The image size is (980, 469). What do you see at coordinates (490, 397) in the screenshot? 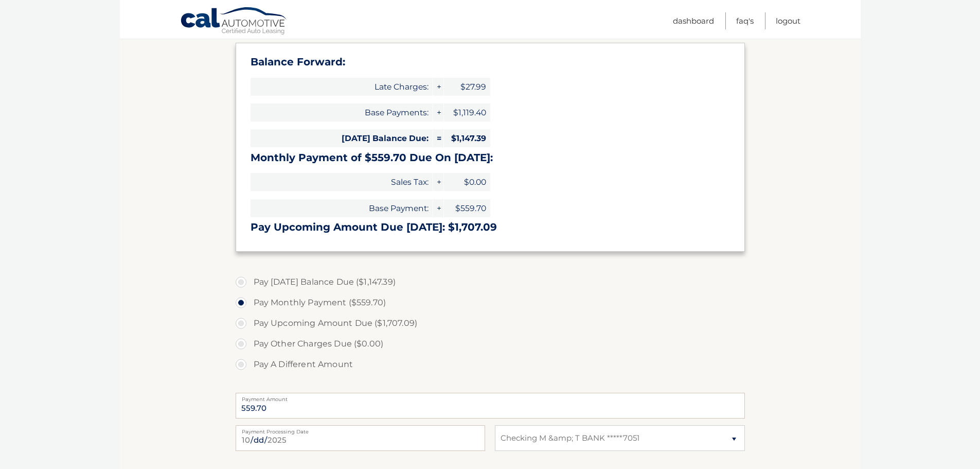
I see `label: Payment Amount` at bounding box center [490, 397].